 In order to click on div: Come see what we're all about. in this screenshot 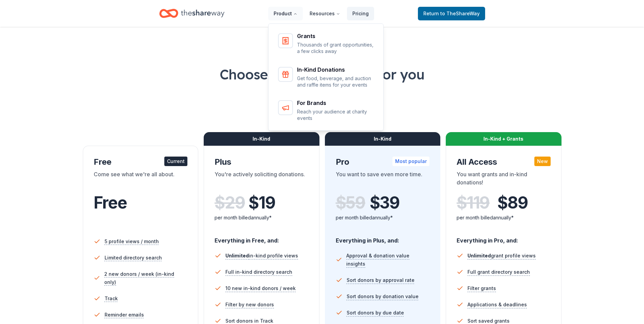, I will do `click(141, 179)`.